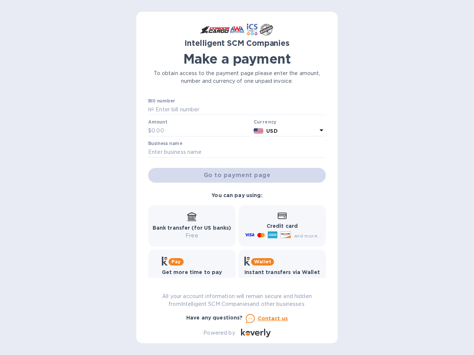  I want to click on b: Get more time to pay, so click(192, 272).